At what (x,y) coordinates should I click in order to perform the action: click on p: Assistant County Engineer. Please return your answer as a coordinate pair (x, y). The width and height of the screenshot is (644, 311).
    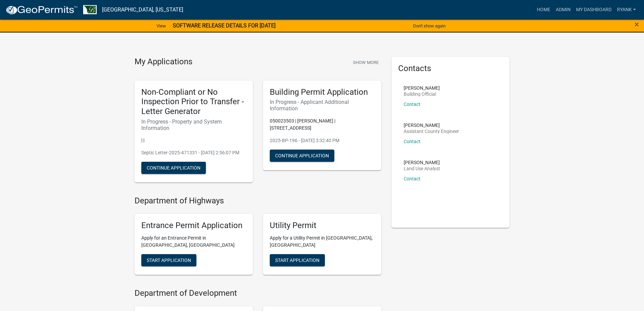
    Looking at the image, I should click on (432, 131).